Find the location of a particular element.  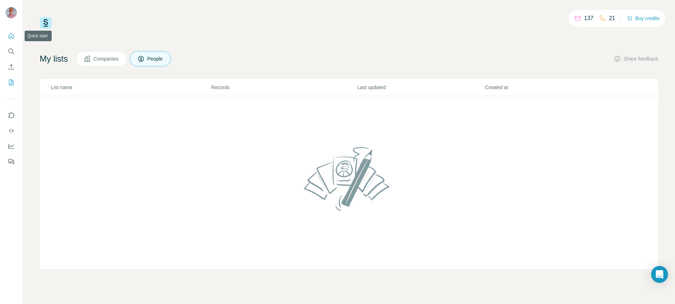

button: Quick start is located at coordinates (11, 36).